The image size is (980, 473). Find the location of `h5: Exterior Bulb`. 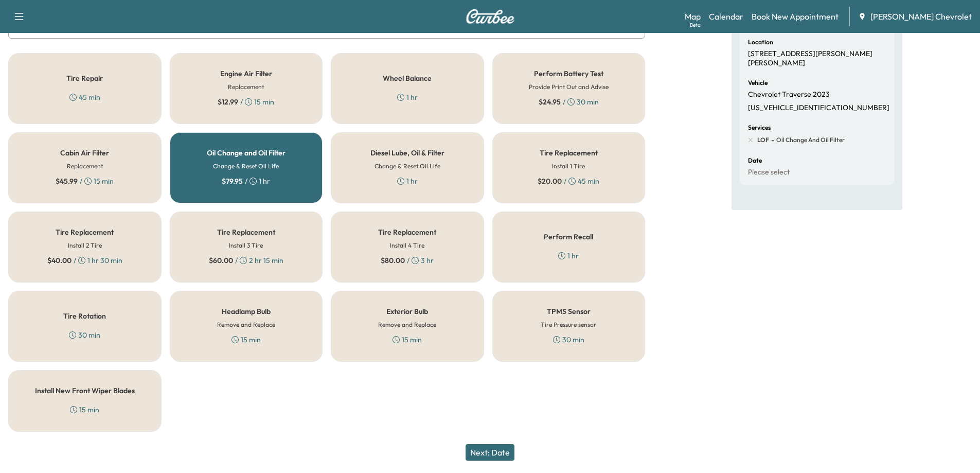

h5: Exterior Bulb is located at coordinates (407, 311).